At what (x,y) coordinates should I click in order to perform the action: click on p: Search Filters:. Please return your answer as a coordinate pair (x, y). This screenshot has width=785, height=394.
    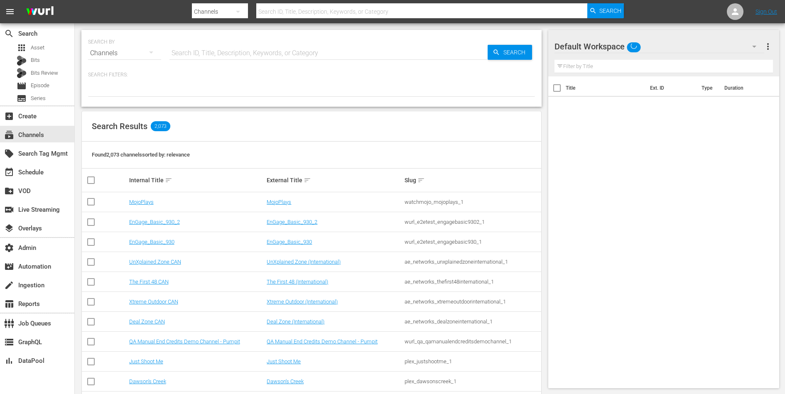
    Looking at the image, I should click on (311, 75).